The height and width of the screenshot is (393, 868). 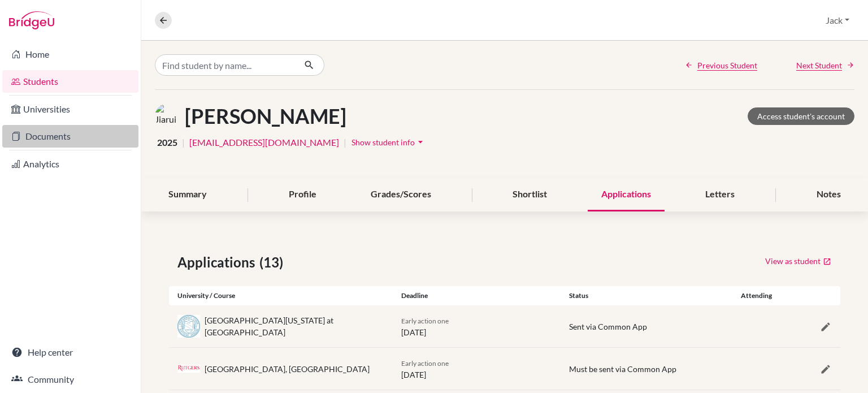 I want to click on a: Access student's account, so click(x=800, y=116).